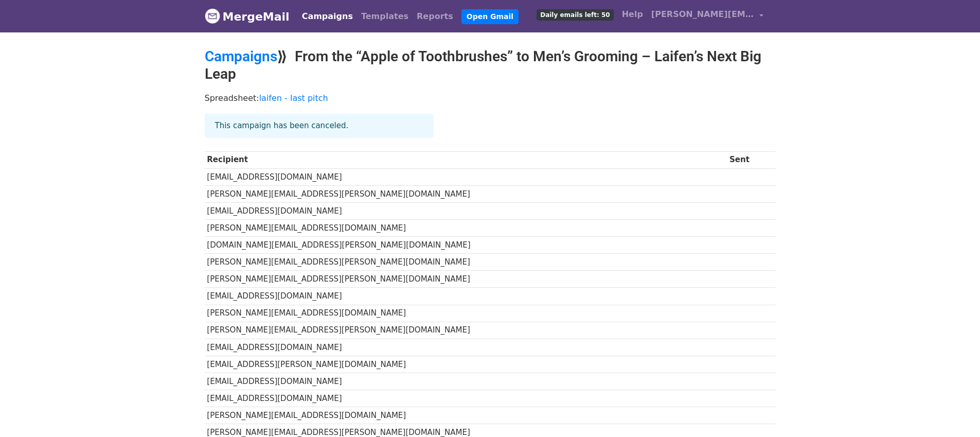 The width and height of the screenshot is (980, 437). What do you see at coordinates (632, 14) in the screenshot?
I see `a: Help` at bounding box center [632, 14].